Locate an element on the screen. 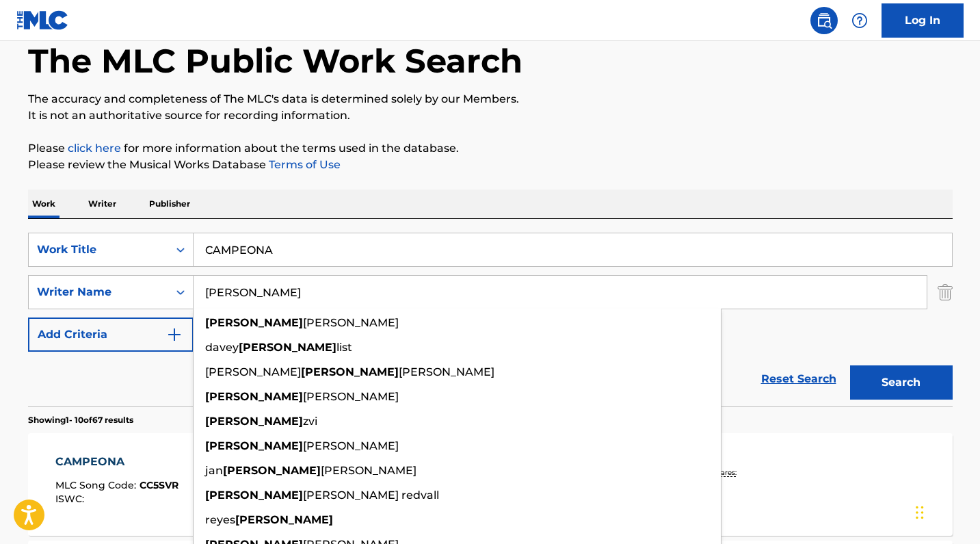 The height and width of the screenshot is (544, 980). p: Please for more information about the terms used in the database. is located at coordinates (490, 148).